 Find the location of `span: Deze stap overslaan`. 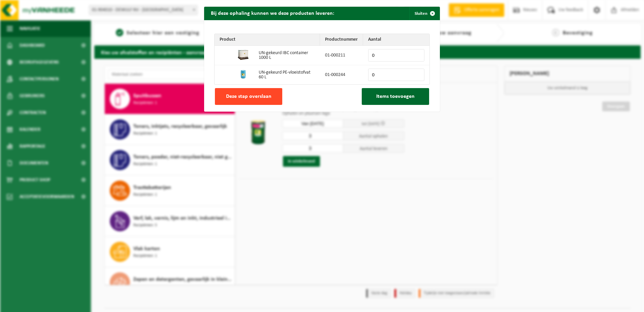

span: Deze stap overslaan is located at coordinates (249, 97).